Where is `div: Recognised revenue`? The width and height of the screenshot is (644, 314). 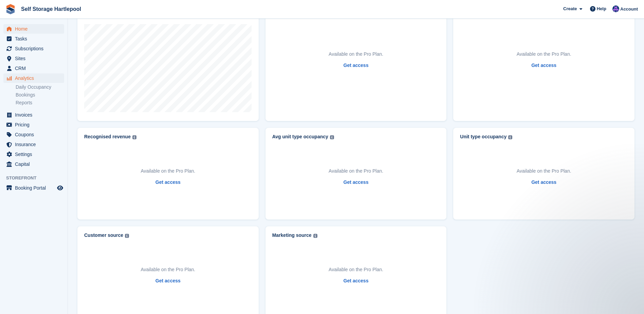 div: Recognised revenue is located at coordinates (107, 137).